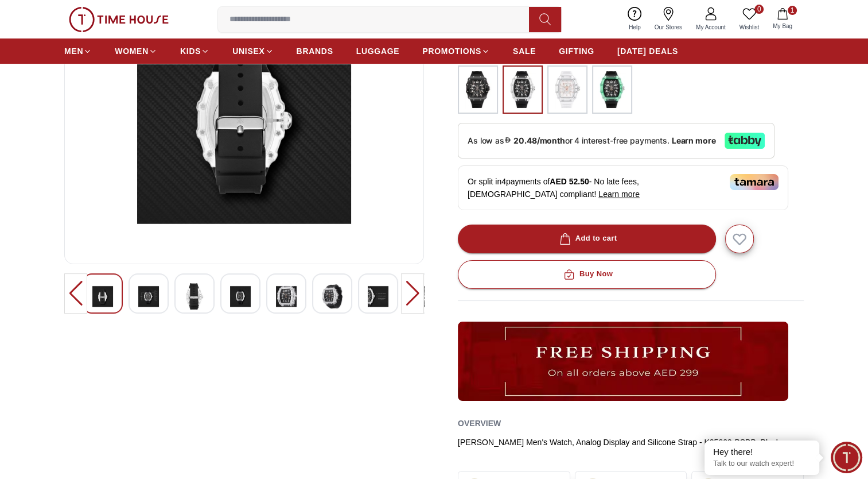 This screenshot has height=479, width=868. Describe the element at coordinates (451, 51) in the screenshot. I see `span: PROMOTIONS` at that location.